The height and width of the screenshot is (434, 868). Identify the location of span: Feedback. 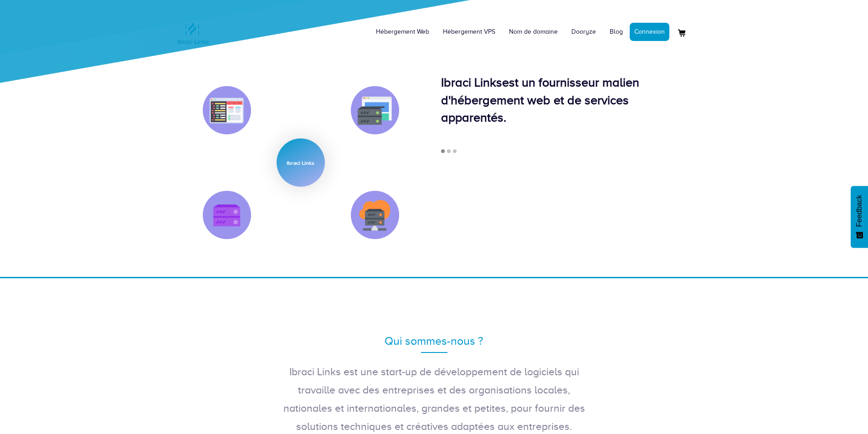
(859, 211).